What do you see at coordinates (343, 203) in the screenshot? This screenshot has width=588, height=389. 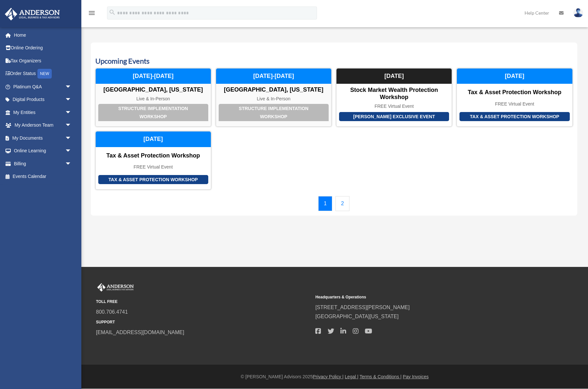 I see `a: 2` at bounding box center [343, 203].